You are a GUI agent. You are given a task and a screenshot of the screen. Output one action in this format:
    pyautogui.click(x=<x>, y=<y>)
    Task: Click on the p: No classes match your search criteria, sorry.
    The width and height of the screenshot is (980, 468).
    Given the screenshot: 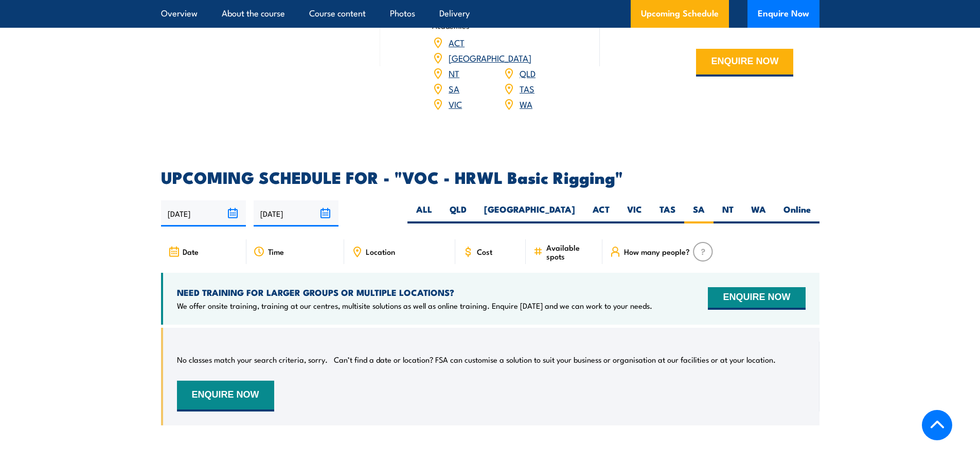 What is the action you would take?
    pyautogui.click(x=252, y=360)
    